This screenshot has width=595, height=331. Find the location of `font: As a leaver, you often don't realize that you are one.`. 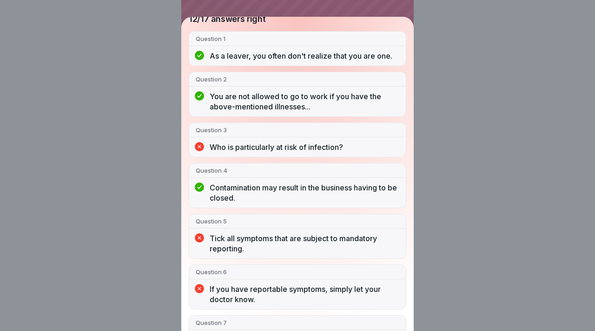

font: As a leaver, you often don't realize that you are one. is located at coordinates (301, 56).